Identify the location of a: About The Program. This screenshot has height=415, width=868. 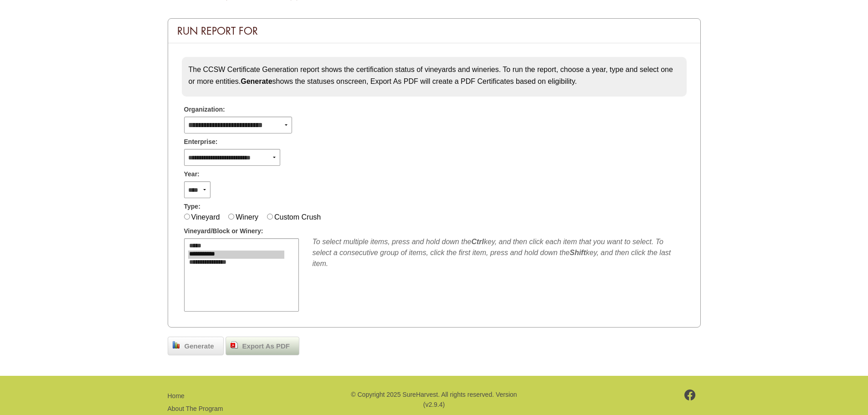
(195, 409).